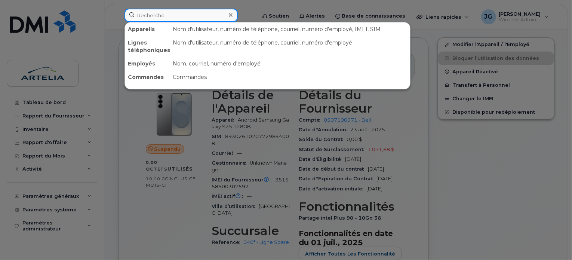 The width and height of the screenshot is (572, 260). I want to click on div: Lignes téléphoniques, so click(147, 46).